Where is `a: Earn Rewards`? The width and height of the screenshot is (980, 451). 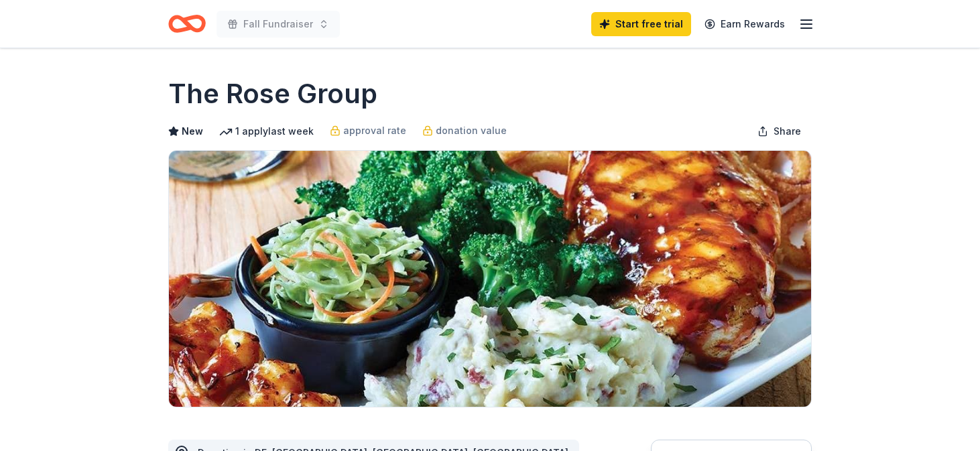
a: Earn Rewards is located at coordinates (745, 24).